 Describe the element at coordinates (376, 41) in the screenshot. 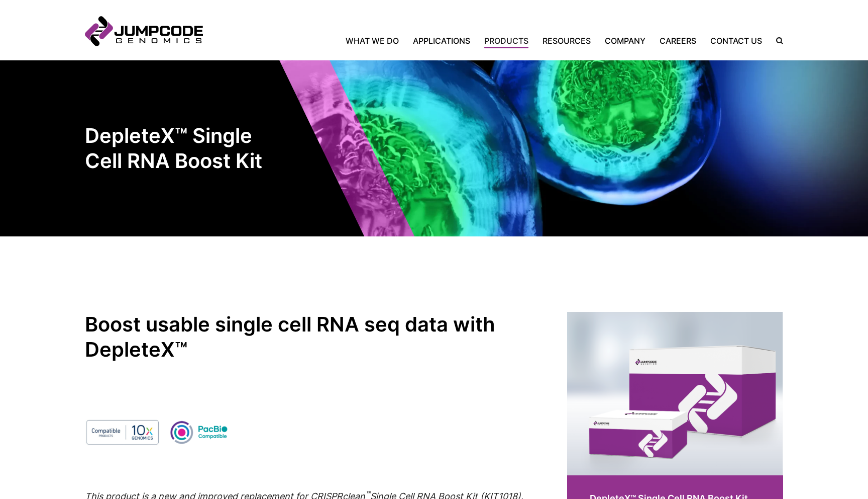

I see `a: What We Do` at that location.